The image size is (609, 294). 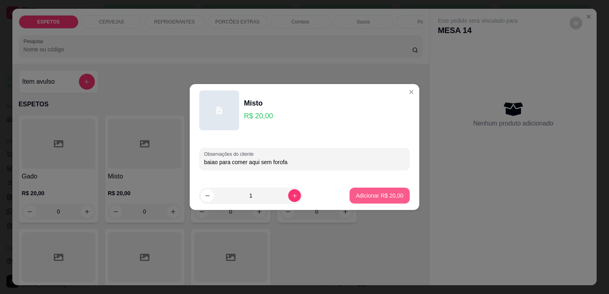 I want to click on label: Observações do cliente, so click(x=230, y=154).